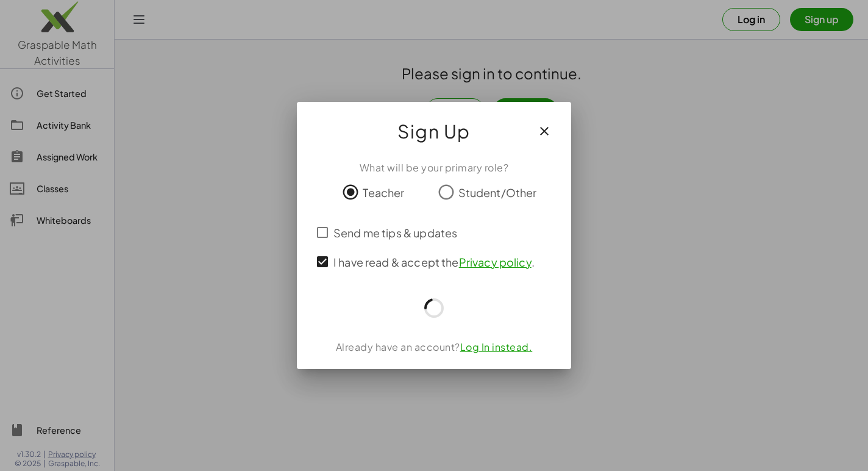 Image resolution: width=868 pixels, height=471 pixels. What do you see at coordinates (434, 262) in the screenshot?
I see `span: I have read & accept the .` at bounding box center [434, 262].